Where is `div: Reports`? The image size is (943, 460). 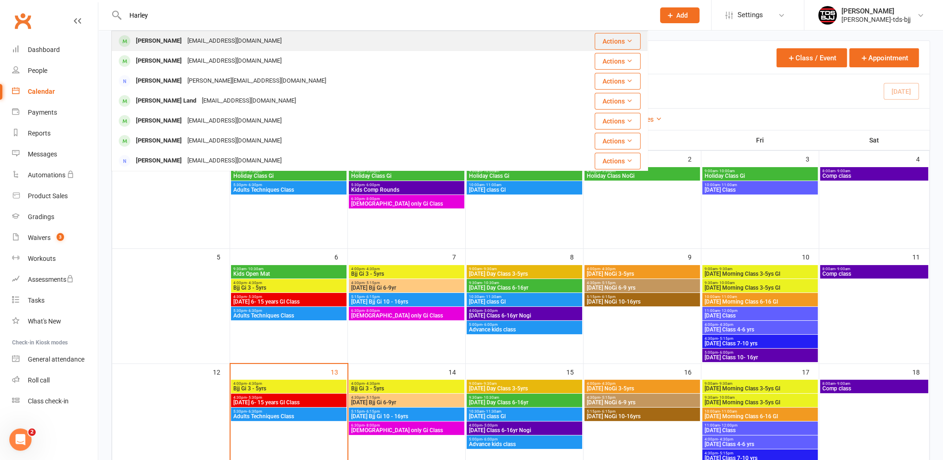 div: Reports is located at coordinates (39, 133).